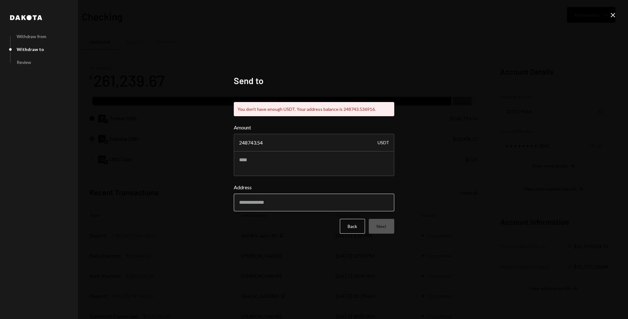  I want to click on div: Withdraw to, so click(30, 49).